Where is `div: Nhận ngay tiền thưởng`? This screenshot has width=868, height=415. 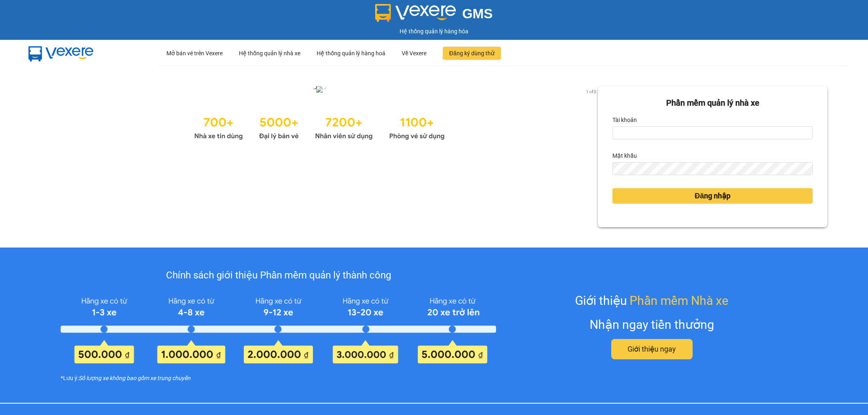 div: Nhận ngay tiền thưởng is located at coordinates (652, 324).